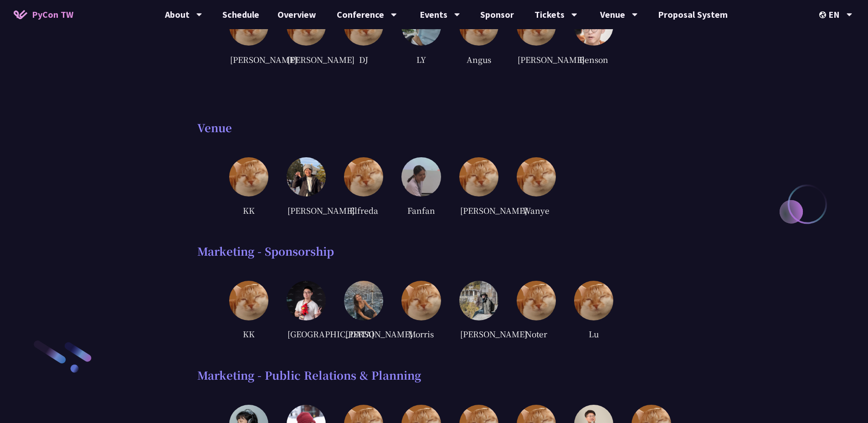  I want to click on div: Wanye, so click(536, 210).